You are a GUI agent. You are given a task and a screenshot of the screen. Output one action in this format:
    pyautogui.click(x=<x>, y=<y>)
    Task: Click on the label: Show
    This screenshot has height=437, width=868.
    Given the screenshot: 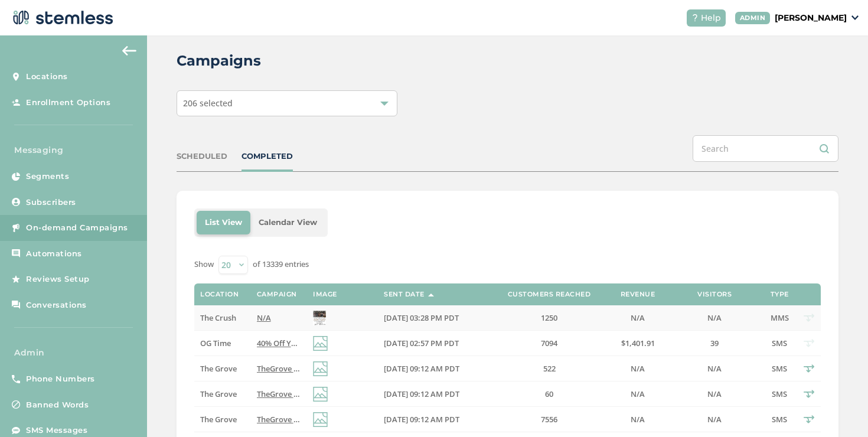 What is the action you would take?
    pyautogui.click(x=204, y=264)
    